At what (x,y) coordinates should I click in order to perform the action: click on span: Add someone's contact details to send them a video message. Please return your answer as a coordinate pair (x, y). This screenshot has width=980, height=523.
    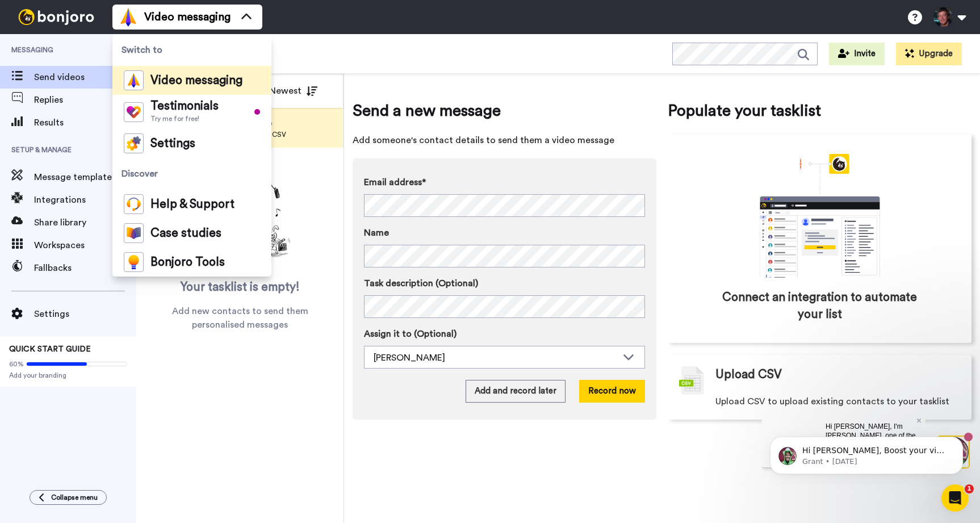
    Looking at the image, I should click on (505, 140).